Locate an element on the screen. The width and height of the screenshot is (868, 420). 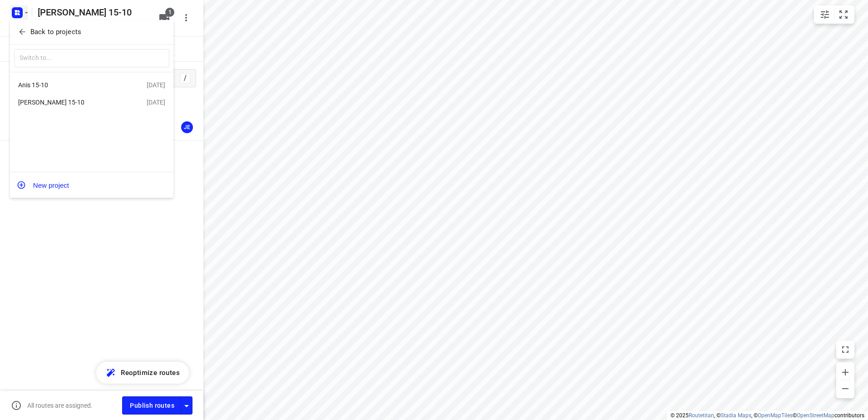
div: Anis 15-10 is located at coordinates (71, 85).